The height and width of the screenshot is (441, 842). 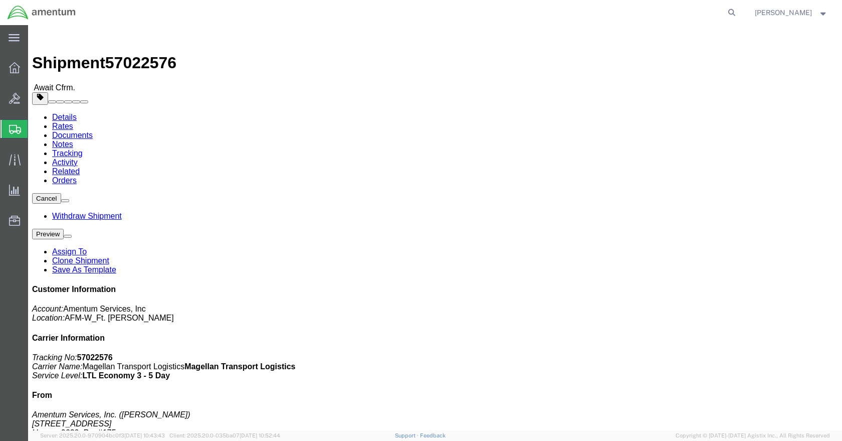 What do you see at coordinates (433, 435) in the screenshot?
I see `a: Feedback` at bounding box center [433, 435].